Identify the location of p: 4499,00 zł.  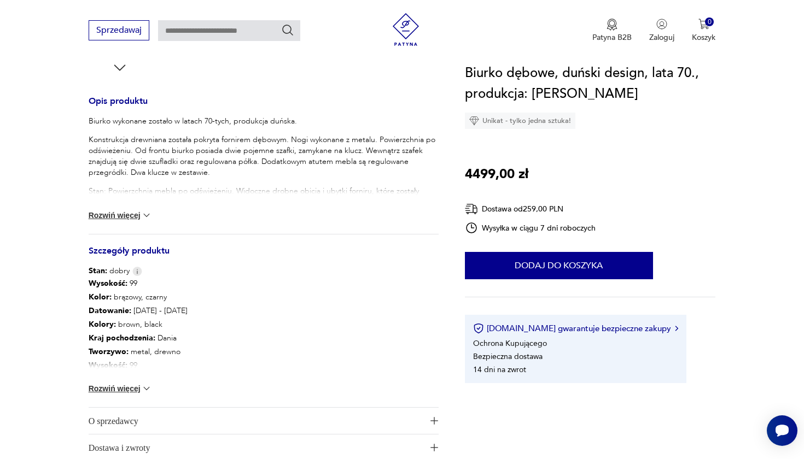
(497, 174).